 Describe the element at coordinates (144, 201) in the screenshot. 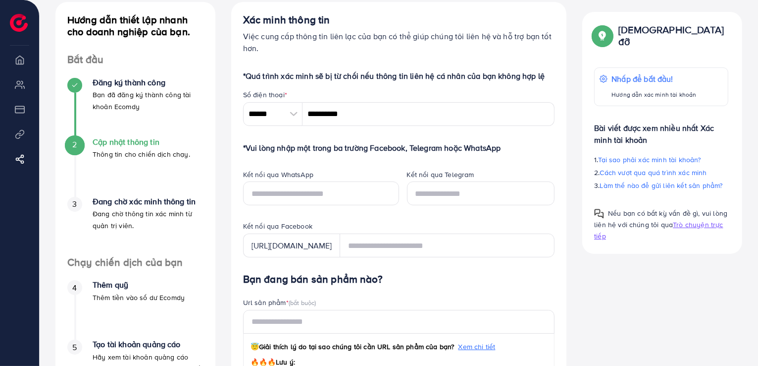

I see `font: Đang chờ xác minh thông tin` at that location.